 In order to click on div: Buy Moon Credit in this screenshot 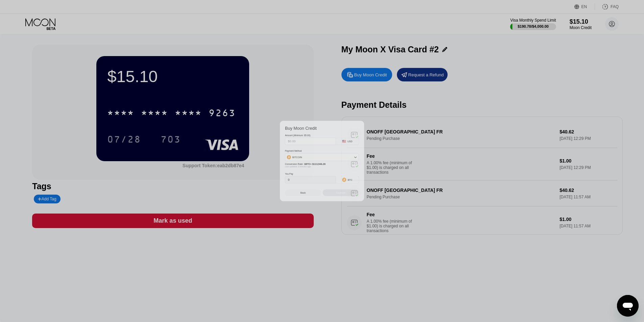, I will do `click(322, 128)`.